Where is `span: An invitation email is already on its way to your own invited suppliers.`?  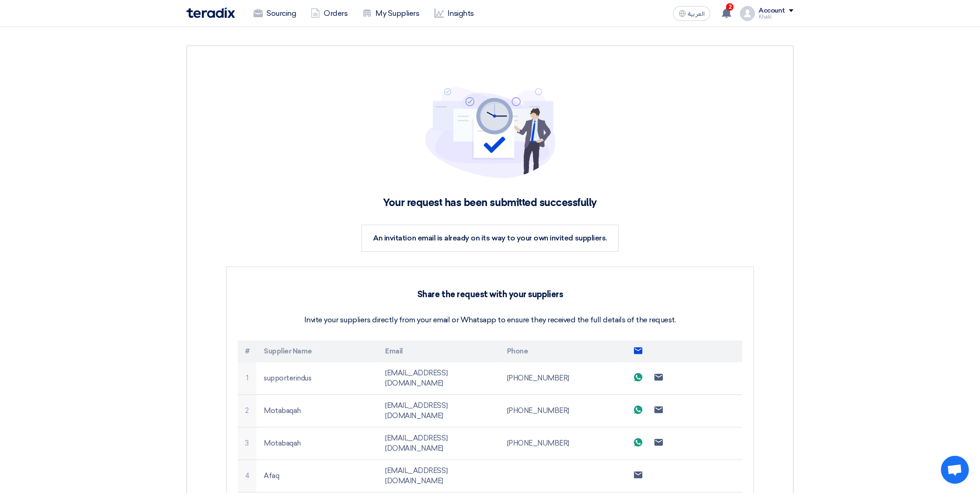 span: An invitation email is already on its way to your own invited suppliers. is located at coordinates (490, 237).